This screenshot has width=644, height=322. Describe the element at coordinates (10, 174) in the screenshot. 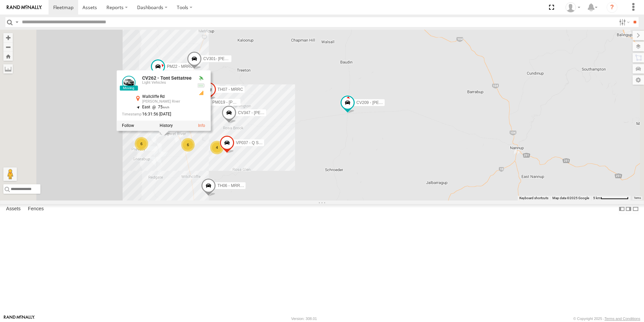

I see `button: Drag Pegman onto the map to open Street View` at that location.